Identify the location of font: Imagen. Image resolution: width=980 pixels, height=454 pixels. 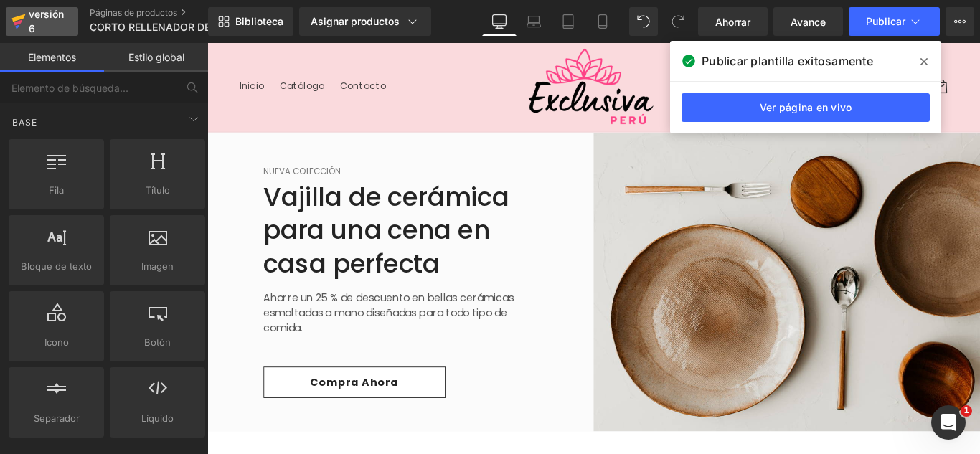
(157, 266).